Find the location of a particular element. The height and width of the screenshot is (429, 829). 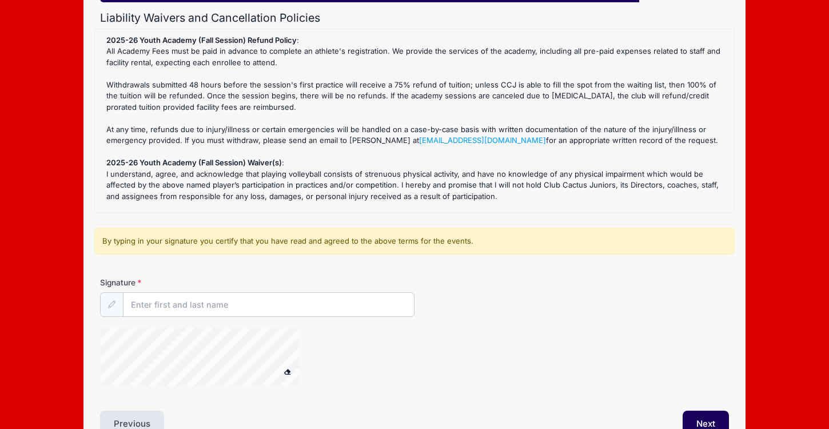

input: Enter first and last name is located at coordinates (269, 304).